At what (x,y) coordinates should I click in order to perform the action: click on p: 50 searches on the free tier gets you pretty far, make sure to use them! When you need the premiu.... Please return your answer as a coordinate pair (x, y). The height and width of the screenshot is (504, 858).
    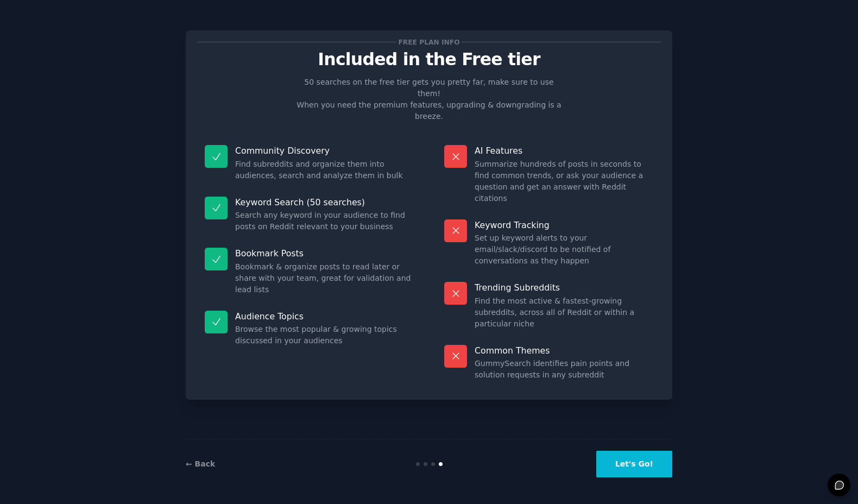
    Looking at the image, I should click on (429, 100).